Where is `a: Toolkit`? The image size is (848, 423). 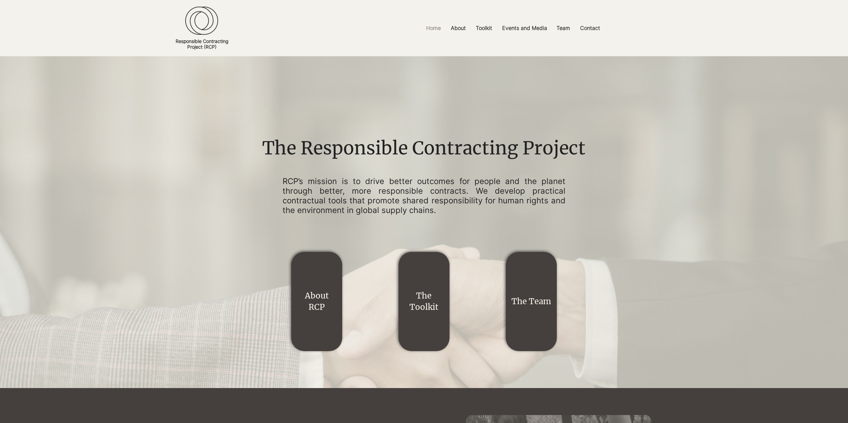 a: Toolkit is located at coordinates (484, 28).